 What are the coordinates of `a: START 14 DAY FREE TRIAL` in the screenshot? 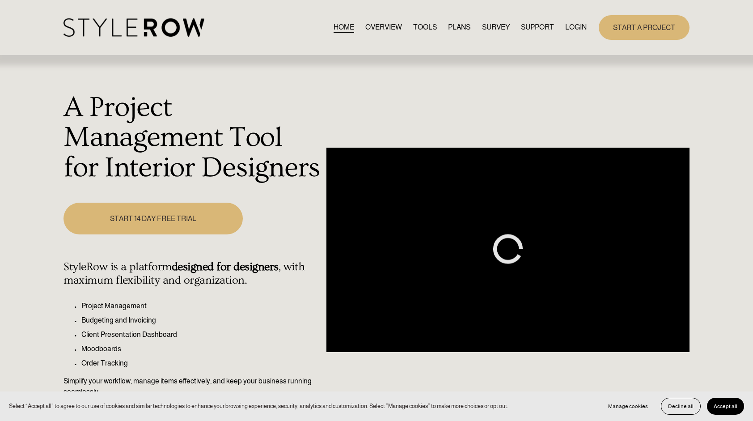 It's located at (153, 218).